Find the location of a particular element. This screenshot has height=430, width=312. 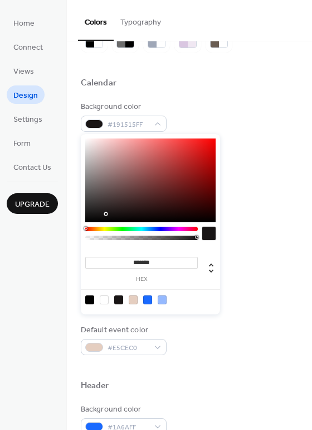

span: Settings is located at coordinates (28, 119).